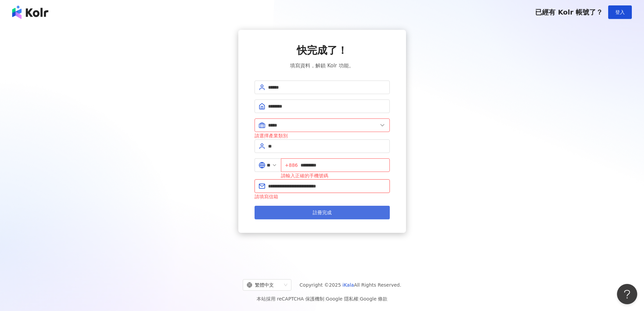 The height and width of the screenshot is (311, 644). What do you see at coordinates (322, 213) in the screenshot?
I see `span: 註冊完成` at bounding box center [322, 213].